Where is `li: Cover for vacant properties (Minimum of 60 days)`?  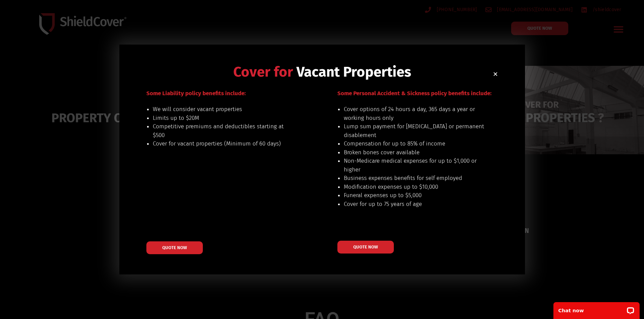 li: Cover for vacant properties (Minimum of 60 days) is located at coordinates (223, 144).